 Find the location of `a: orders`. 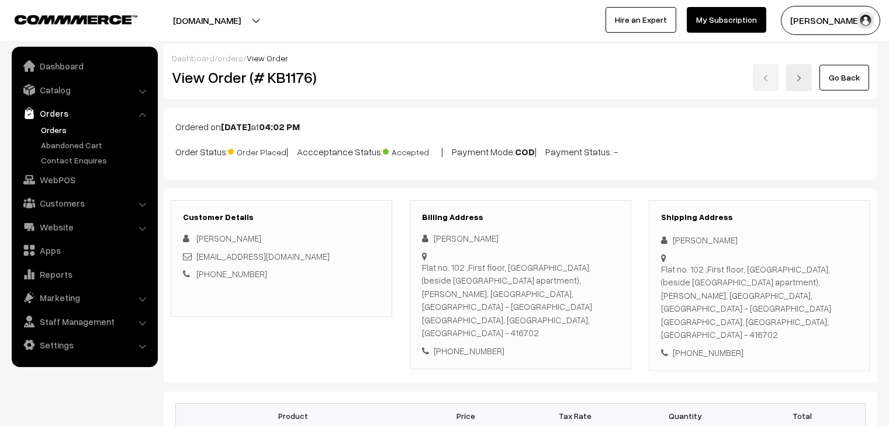

a: orders is located at coordinates (230, 58).